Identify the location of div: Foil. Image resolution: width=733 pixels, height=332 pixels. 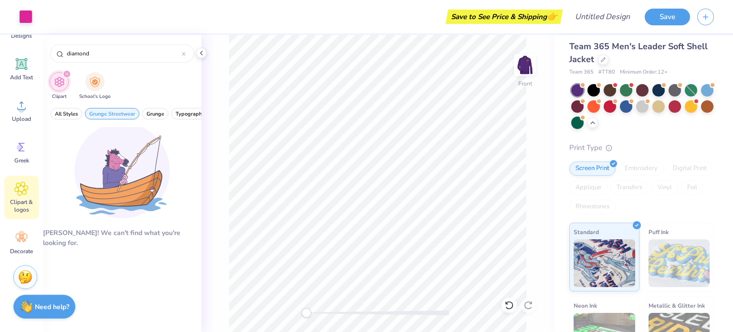
(692, 187).